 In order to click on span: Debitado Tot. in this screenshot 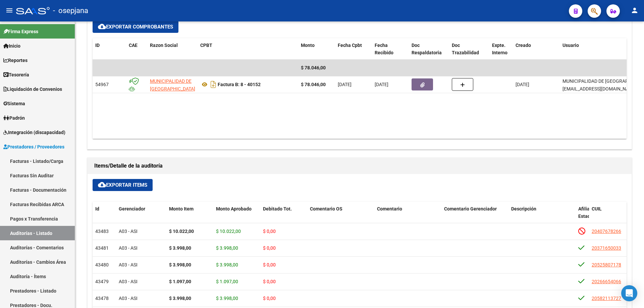, I will do `click(278, 209)`.